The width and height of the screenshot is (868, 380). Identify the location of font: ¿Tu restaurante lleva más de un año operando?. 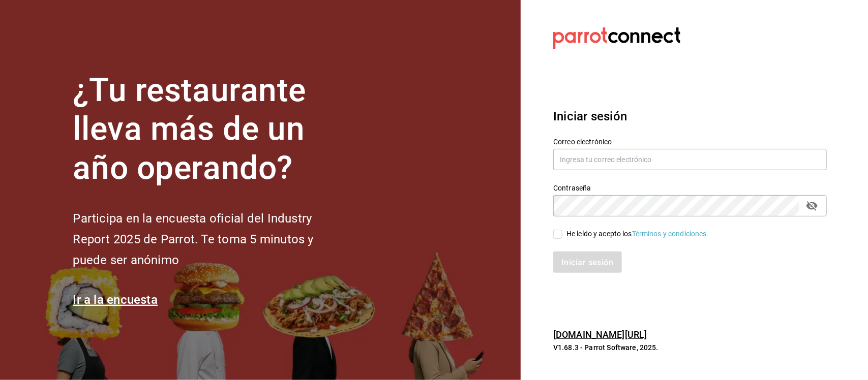
(189, 129).